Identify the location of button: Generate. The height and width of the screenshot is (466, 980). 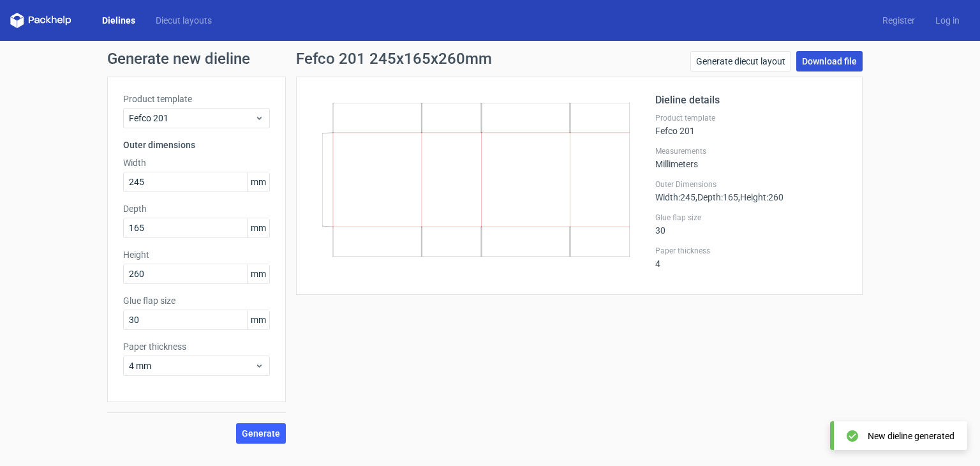
(261, 433).